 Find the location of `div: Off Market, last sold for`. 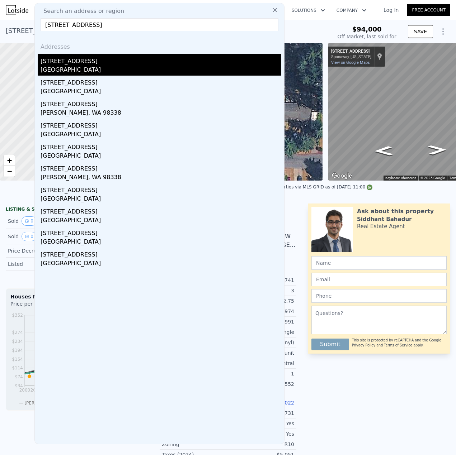

div: Off Market, last sold for is located at coordinates (367, 37).